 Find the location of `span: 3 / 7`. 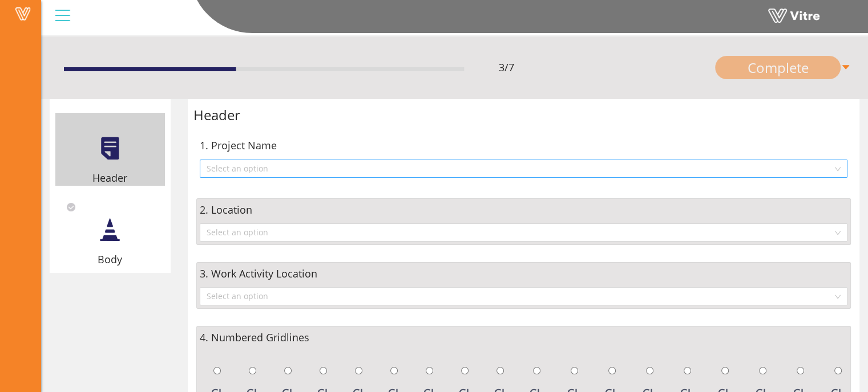

span: 3 / 7 is located at coordinates (506, 67).